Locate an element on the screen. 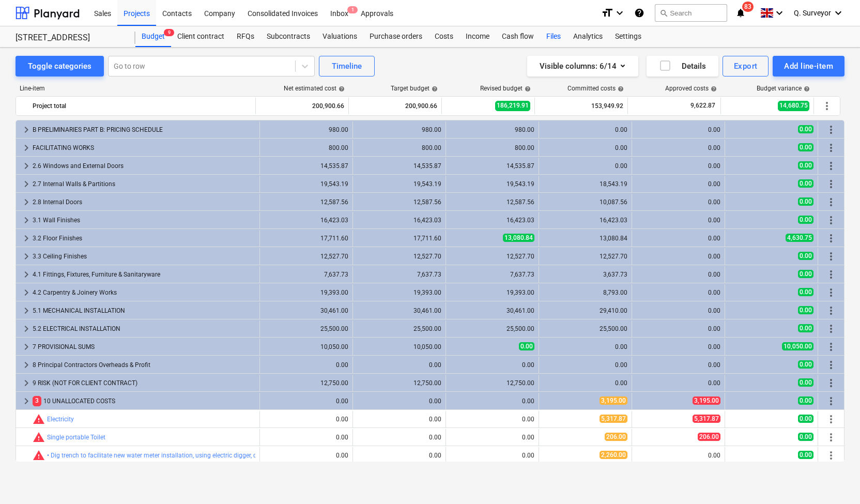  div: 29,410.00 is located at coordinates (585, 311).